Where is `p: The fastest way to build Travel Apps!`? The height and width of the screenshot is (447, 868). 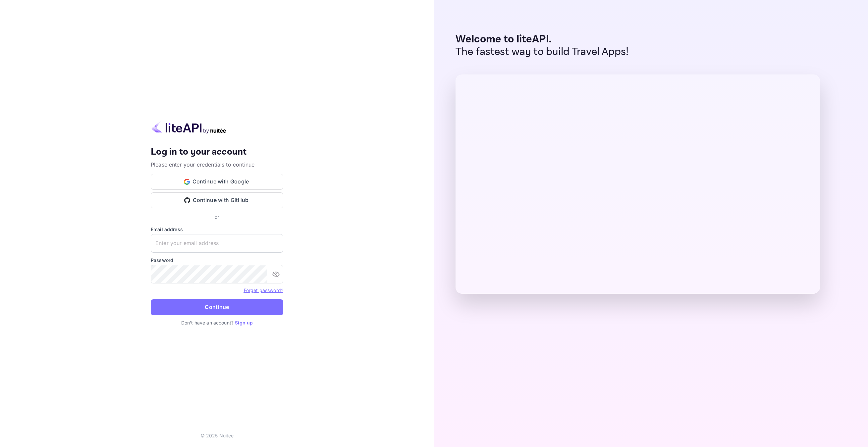 p: The fastest way to build Travel Apps! is located at coordinates (542, 52).